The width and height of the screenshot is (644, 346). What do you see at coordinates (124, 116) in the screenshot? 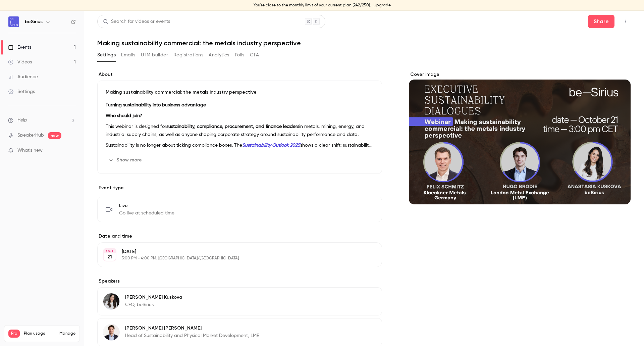
I see `strong: Who should join?` at bounding box center [124, 116].